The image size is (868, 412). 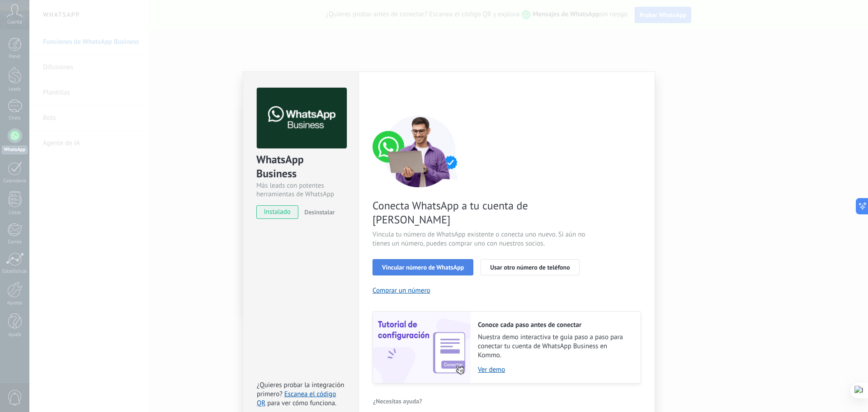 What do you see at coordinates (301, 118) in the screenshot?
I see `img: logo_main.png` at bounding box center [301, 118].